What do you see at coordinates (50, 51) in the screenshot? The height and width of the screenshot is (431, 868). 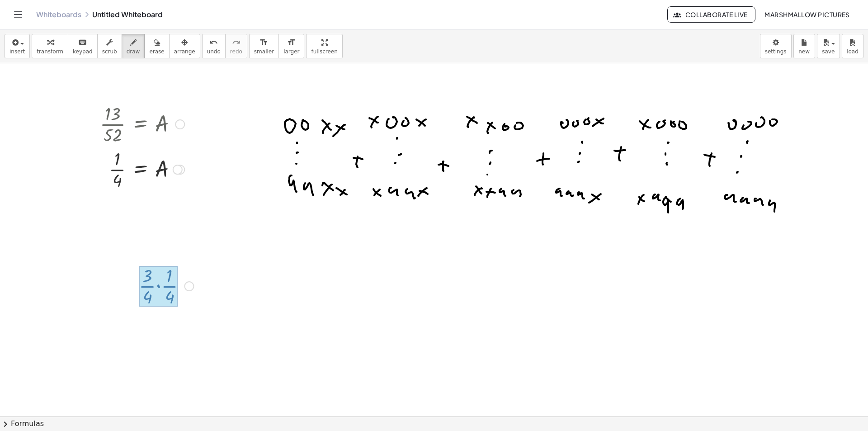 I see `span: transform` at bounding box center [50, 51].